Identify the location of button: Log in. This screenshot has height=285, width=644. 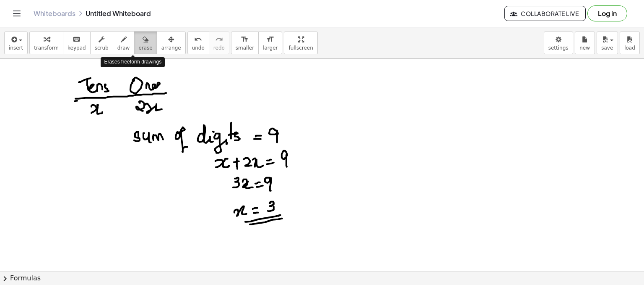
(607, 13).